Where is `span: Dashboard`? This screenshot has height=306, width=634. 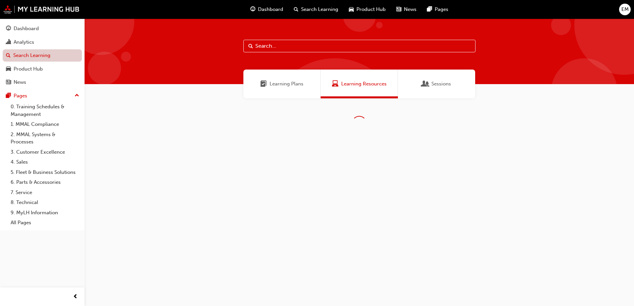
span: Dashboard is located at coordinates (271, 9).